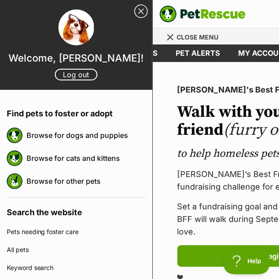  Describe the element at coordinates (198, 53) in the screenshot. I see `a: Pet alerts` at that location.